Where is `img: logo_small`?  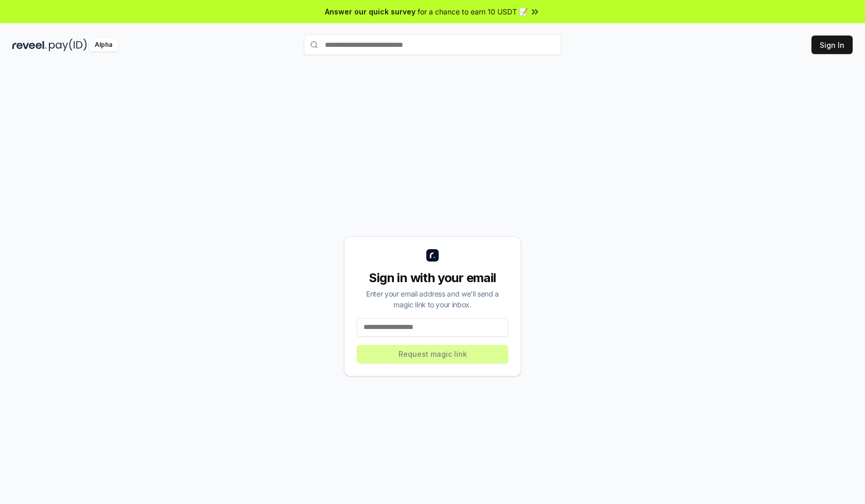
img: logo_small is located at coordinates (432, 255).